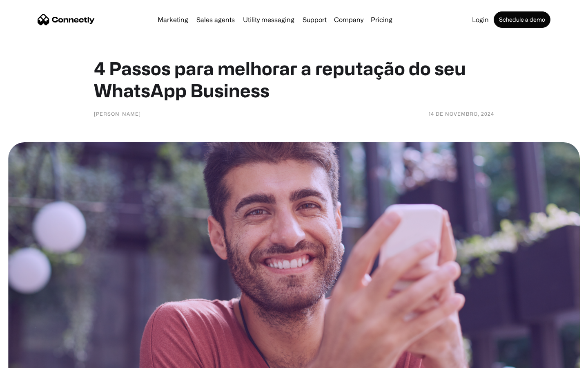 This screenshot has height=368, width=588. I want to click on a: Schedule a demo, so click(522, 20).